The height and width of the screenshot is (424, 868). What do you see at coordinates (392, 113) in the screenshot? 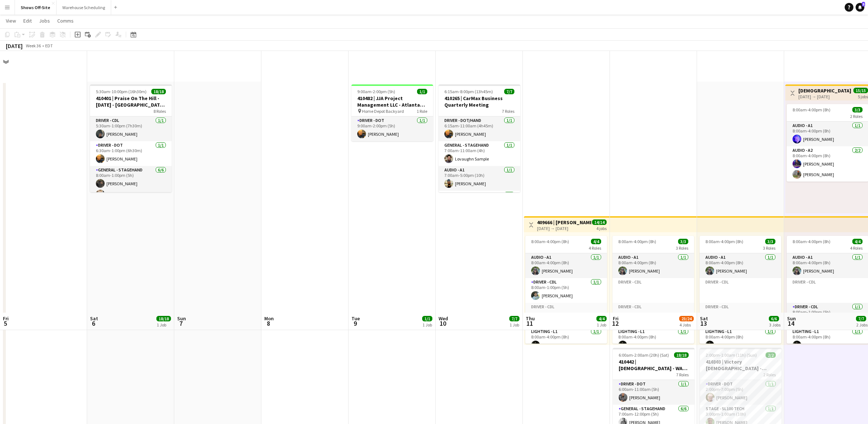
I see `app-job-card: 9:00am-2:00pm (5h)1/1410482 | JJA Project Management LLC - Atlanta Food & Wine Festival - Home De...` at bounding box center [392, 113].